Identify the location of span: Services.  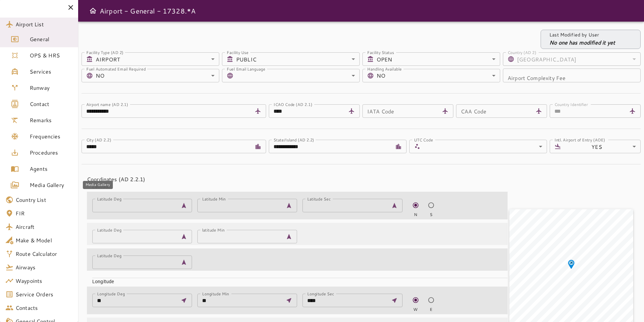
(51, 72).